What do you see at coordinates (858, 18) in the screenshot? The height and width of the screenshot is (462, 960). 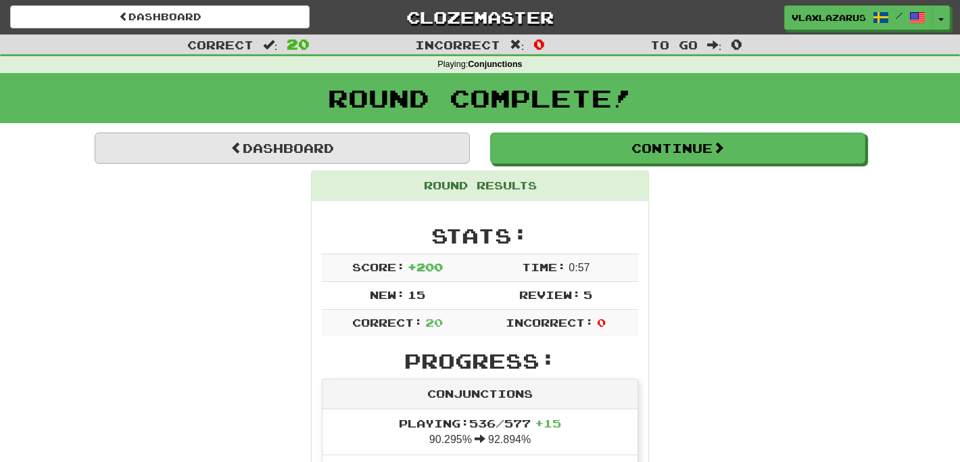 I see `a: vlaxlazarus /` at bounding box center [858, 18].